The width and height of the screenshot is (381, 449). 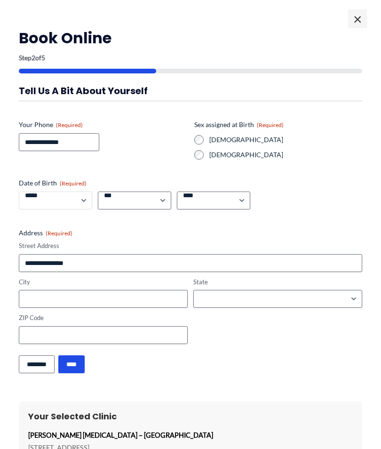 What do you see at coordinates (103, 282) in the screenshot?
I see `label: City` at bounding box center [103, 282].